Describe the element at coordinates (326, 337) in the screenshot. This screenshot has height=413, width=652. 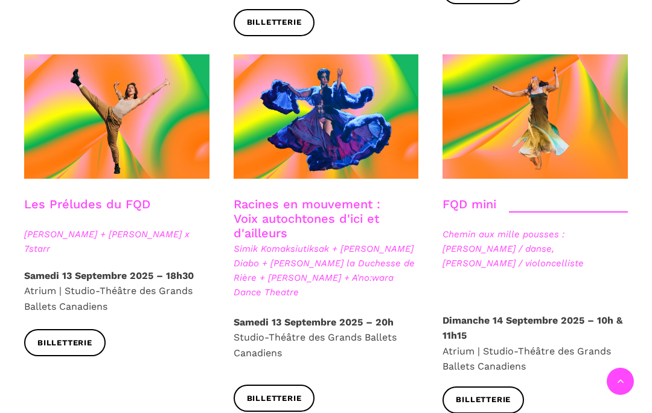
I see `p: Studio-Théâtre des Grands Ballets Canadiens` at that location.